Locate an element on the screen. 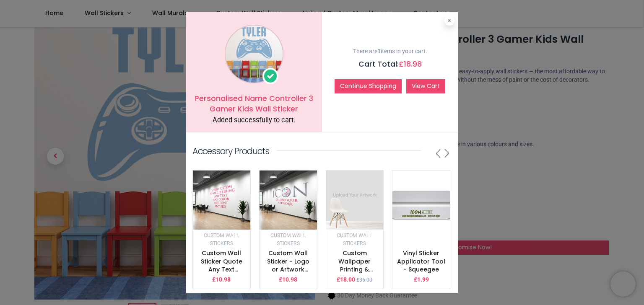 The image size is (644, 305). p: Accessory Products is located at coordinates (231, 151).